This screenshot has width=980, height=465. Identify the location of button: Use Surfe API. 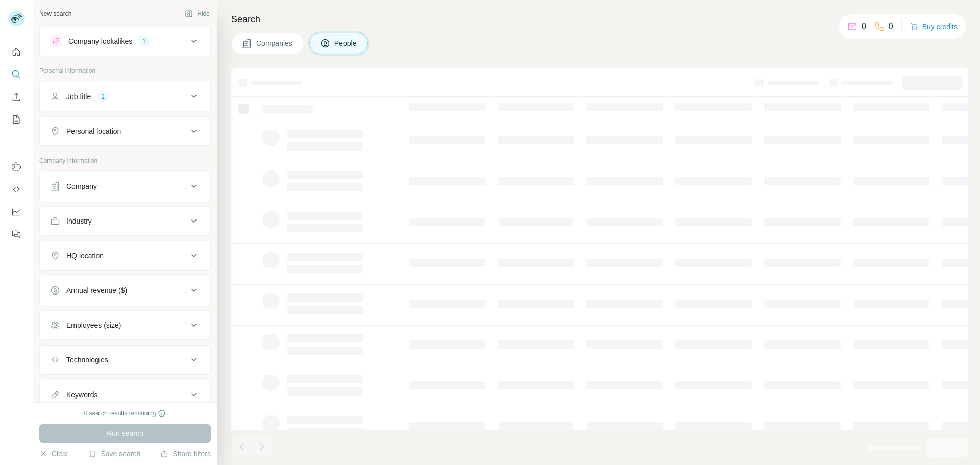
(16, 190).